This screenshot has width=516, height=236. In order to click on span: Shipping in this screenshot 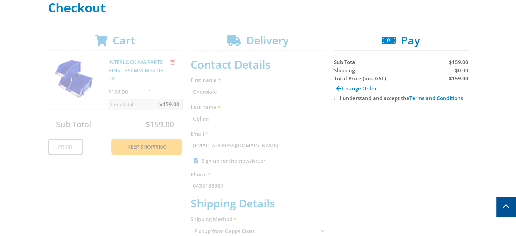, I will do `click(344, 70)`.